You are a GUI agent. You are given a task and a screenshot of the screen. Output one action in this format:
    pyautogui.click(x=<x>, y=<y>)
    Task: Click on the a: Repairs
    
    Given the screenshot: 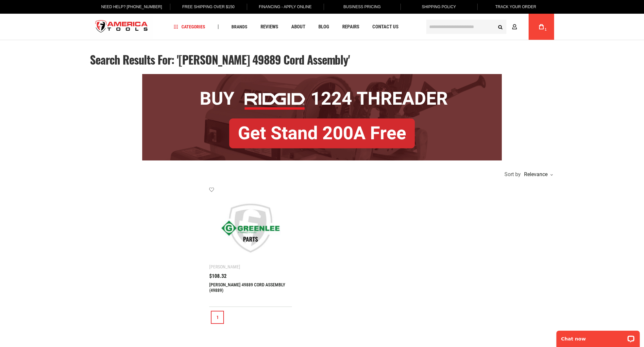 What is the action you would take?
    pyautogui.click(x=351, y=27)
    